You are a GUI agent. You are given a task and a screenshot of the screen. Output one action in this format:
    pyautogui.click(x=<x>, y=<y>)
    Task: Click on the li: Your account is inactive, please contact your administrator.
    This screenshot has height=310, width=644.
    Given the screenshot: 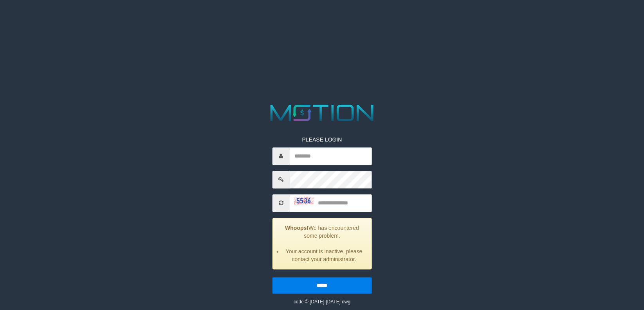 What is the action you would take?
    pyautogui.click(x=323, y=255)
    